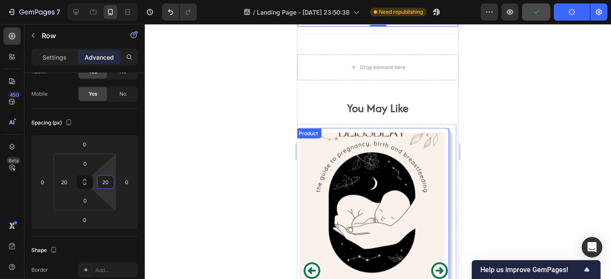 Image resolution: width=611 pixels, height=279 pixels. What do you see at coordinates (116, 271) in the screenshot?
I see `div: Add...` at bounding box center [116, 271].